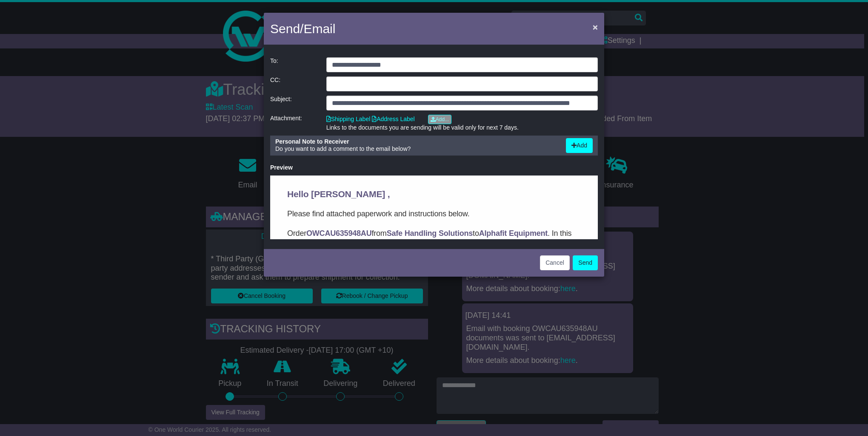 The width and height of the screenshot is (868, 436). Describe the element at coordinates (68, 58) in the screenshot. I see `strong: OWCAU635948AU` at that location.